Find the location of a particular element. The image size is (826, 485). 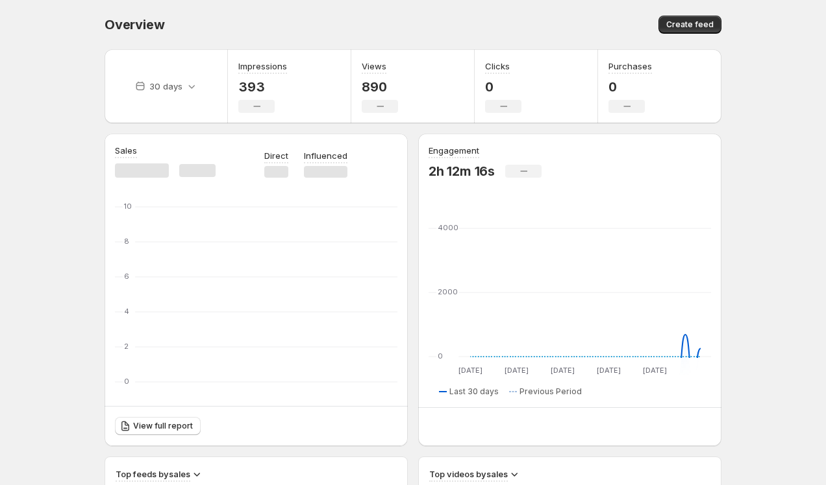

h3: Views is located at coordinates (374, 66).